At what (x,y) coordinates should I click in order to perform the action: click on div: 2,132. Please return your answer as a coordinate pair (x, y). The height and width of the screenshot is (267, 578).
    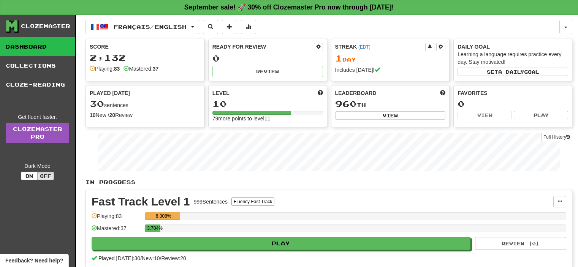
    Looking at the image, I should click on (145, 57).